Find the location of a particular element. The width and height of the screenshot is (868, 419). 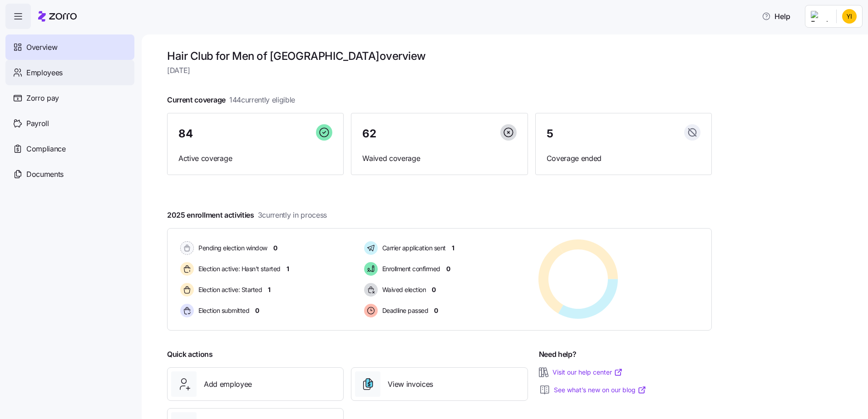

span: Active coverage is located at coordinates (255, 158).